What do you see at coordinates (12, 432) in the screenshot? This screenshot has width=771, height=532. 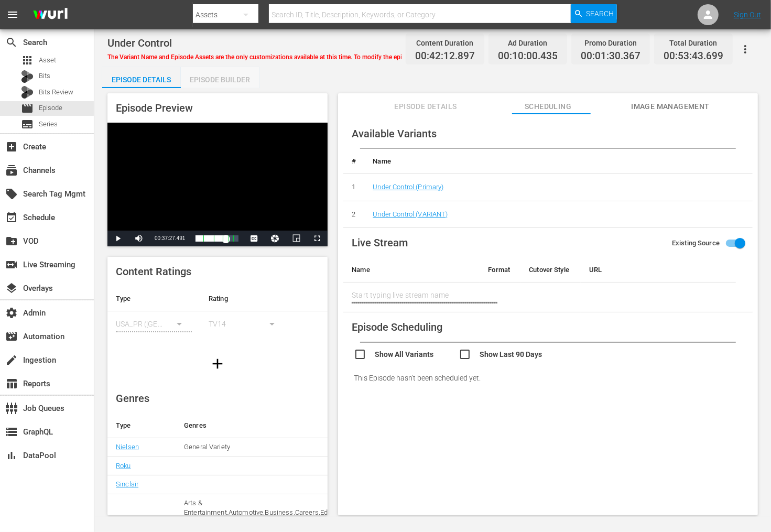 I see `span: GraphQL` at bounding box center [12, 432].